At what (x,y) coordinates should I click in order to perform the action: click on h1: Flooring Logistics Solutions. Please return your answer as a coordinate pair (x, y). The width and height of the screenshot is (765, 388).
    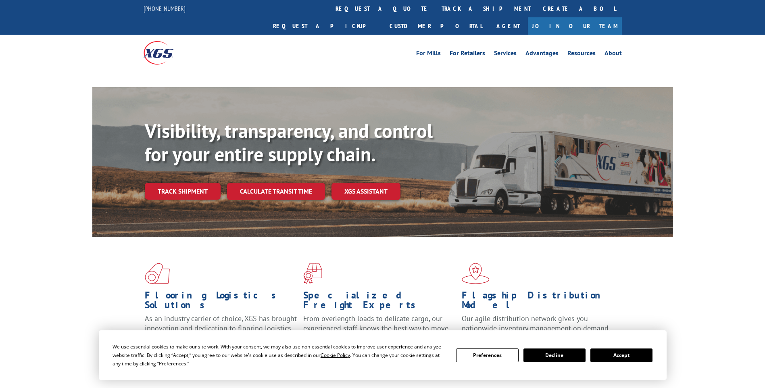
    Looking at the image, I should click on (221, 302).